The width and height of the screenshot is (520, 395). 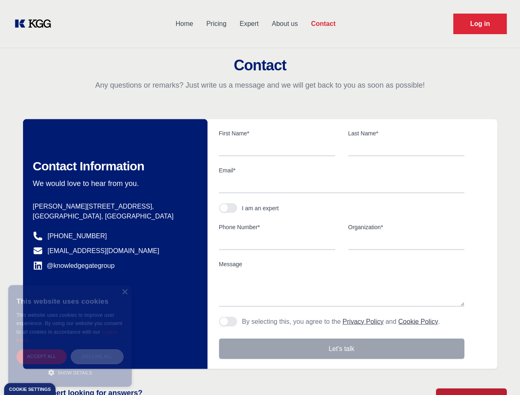 What do you see at coordinates (323, 24) in the screenshot?
I see `a: Contact` at bounding box center [323, 24].